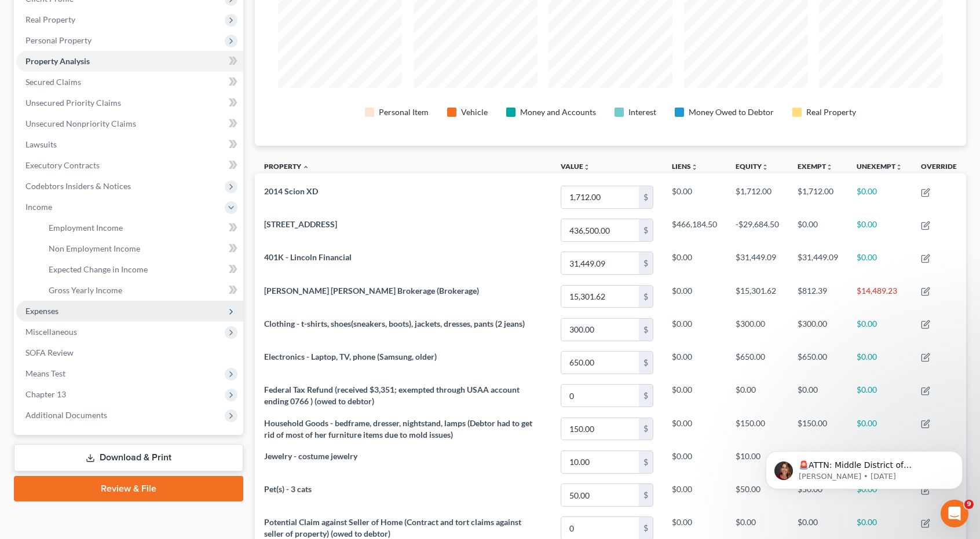  I want to click on a: Download & Print, so click(129, 458).